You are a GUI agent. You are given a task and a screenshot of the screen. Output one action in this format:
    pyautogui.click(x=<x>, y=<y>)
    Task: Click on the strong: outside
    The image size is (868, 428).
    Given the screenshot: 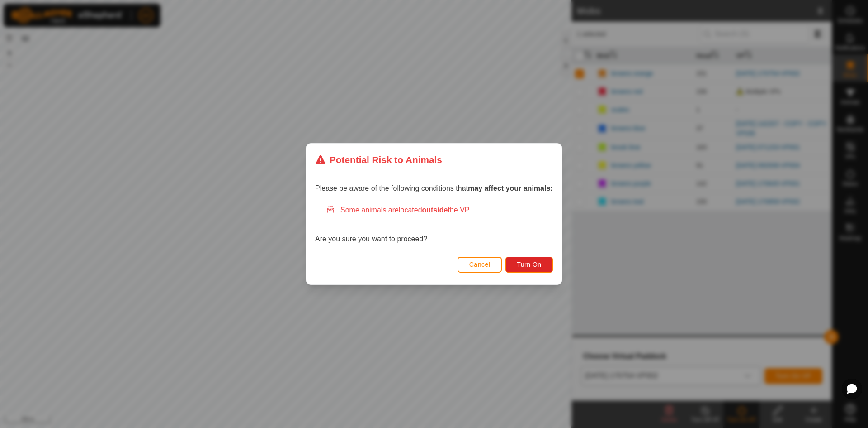 What is the action you would take?
    pyautogui.click(x=434, y=209)
    